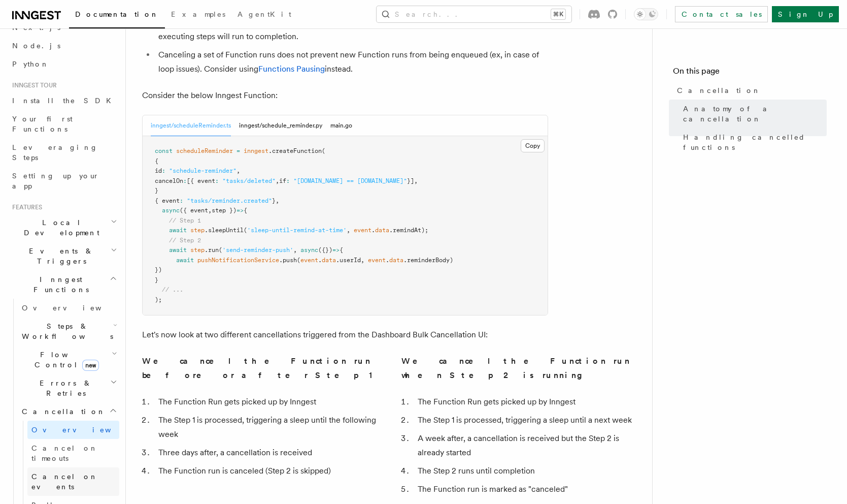 This screenshot has height=504, width=847. I want to click on h4: On this page, so click(750, 74).